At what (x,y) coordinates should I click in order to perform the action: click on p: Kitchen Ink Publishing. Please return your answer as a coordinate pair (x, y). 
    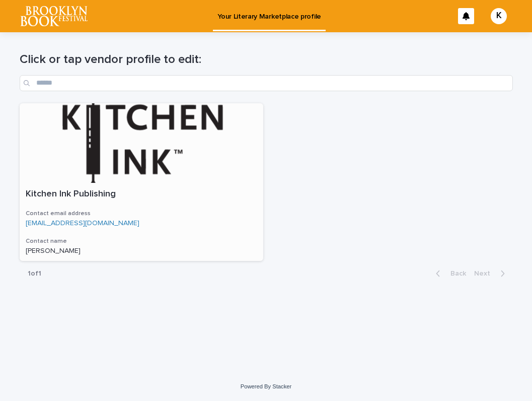
    Looking at the image, I should click on (141, 194).